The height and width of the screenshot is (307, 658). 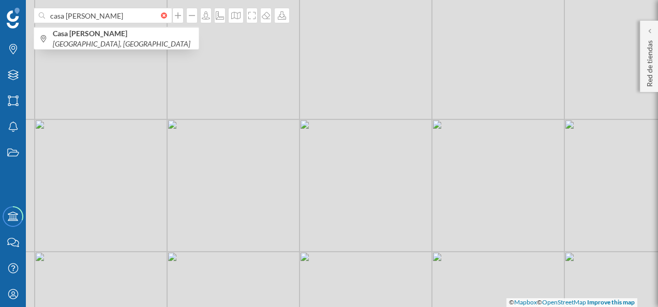 I want to click on span: Soporte, so click(x=39, y=12).